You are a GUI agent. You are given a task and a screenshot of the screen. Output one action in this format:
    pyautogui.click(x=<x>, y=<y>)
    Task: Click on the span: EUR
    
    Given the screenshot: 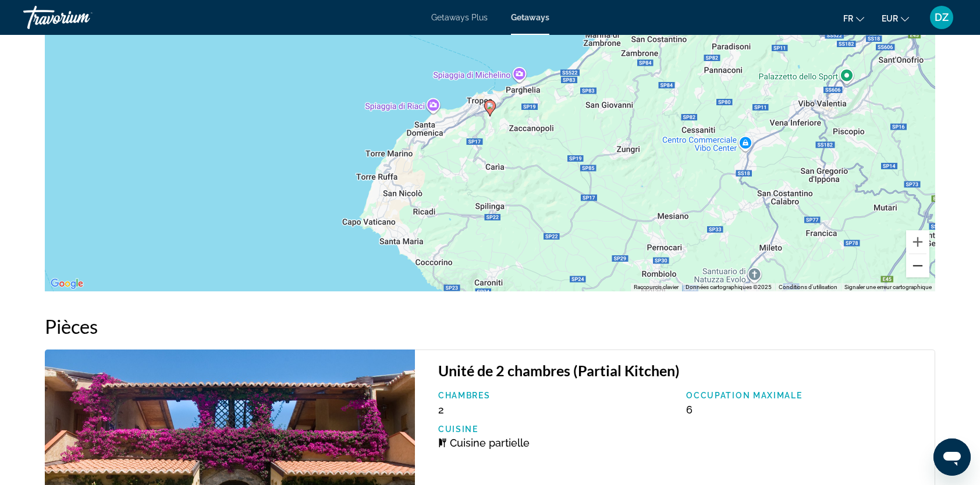 What is the action you would take?
    pyautogui.click(x=889, y=18)
    